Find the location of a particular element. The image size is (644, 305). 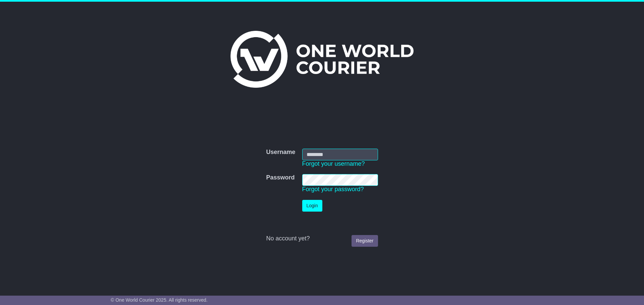

label: Username is located at coordinates (280, 152).